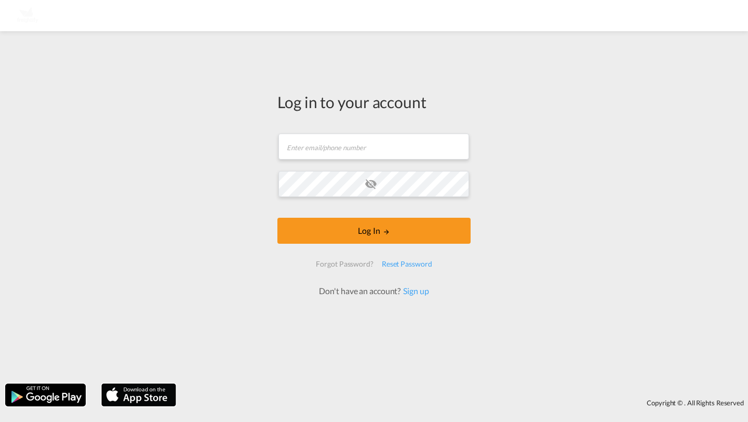 This screenshot has height=422, width=748. I want to click on img: apple.png, so click(139, 395).